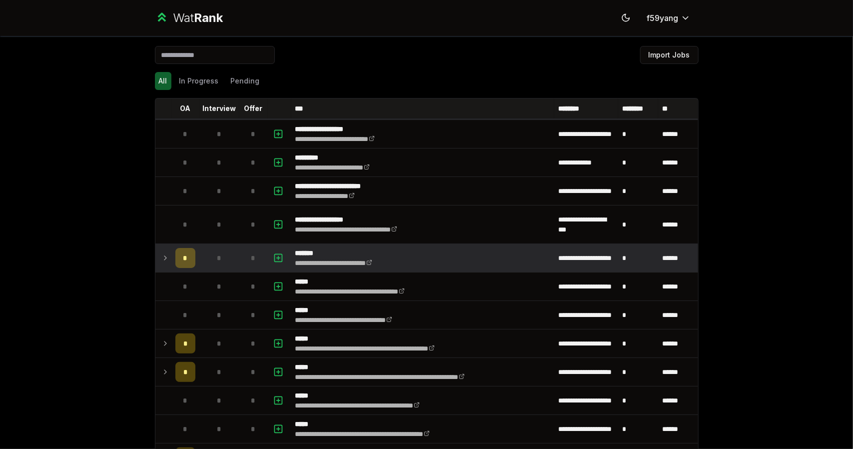  What do you see at coordinates (253, 108) in the screenshot?
I see `p: Offer` at bounding box center [253, 108].